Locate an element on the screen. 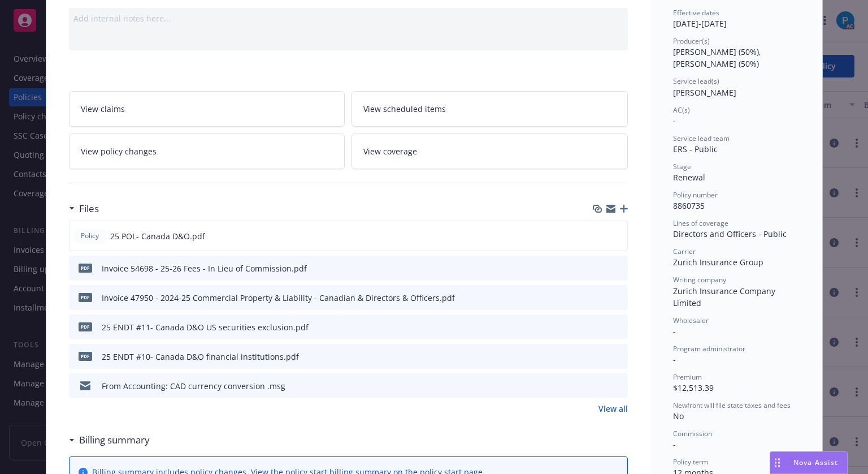  span: Directors and Officers - Public is located at coordinates (730, 234).